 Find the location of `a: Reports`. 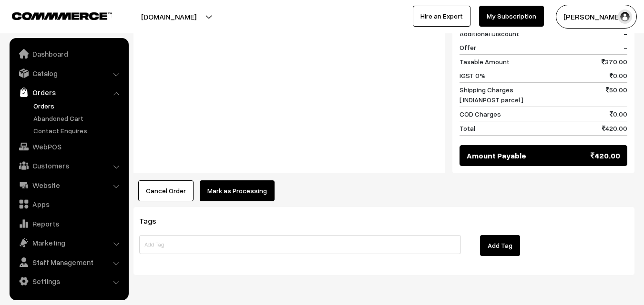

a: Reports is located at coordinates (69, 224).